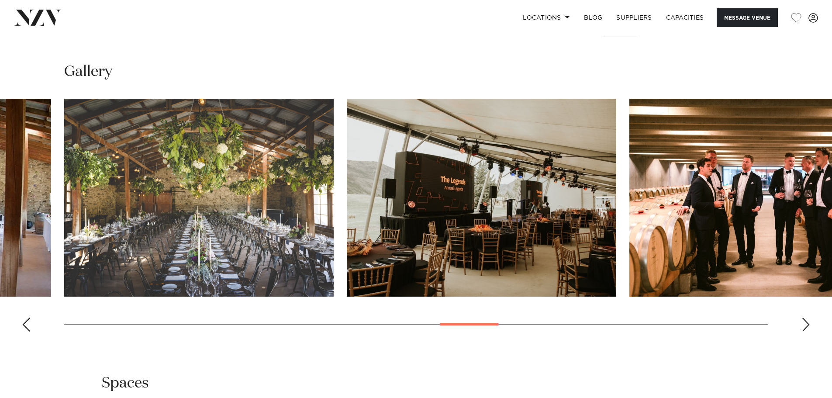 The width and height of the screenshot is (832, 398). Describe the element at coordinates (593, 17) in the screenshot. I see `a: BLOG` at that location.